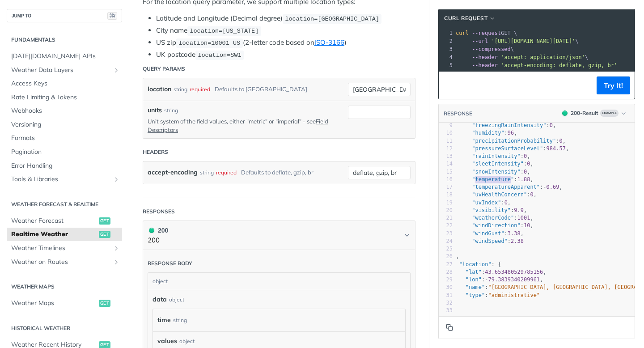 The image size is (644, 348). What do you see at coordinates (167, 341) in the screenshot?
I see `span: values` at bounding box center [167, 341].